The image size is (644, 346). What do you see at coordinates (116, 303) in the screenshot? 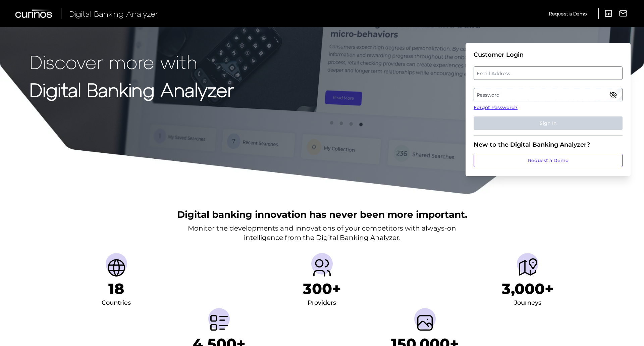
I see `div: Countries` at bounding box center [116, 303].